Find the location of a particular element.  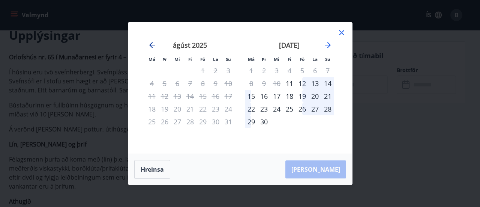

td: Choose laugardagur, 20. september 2025 as your check-in date. It’s available. is located at coordinates (315, 96).